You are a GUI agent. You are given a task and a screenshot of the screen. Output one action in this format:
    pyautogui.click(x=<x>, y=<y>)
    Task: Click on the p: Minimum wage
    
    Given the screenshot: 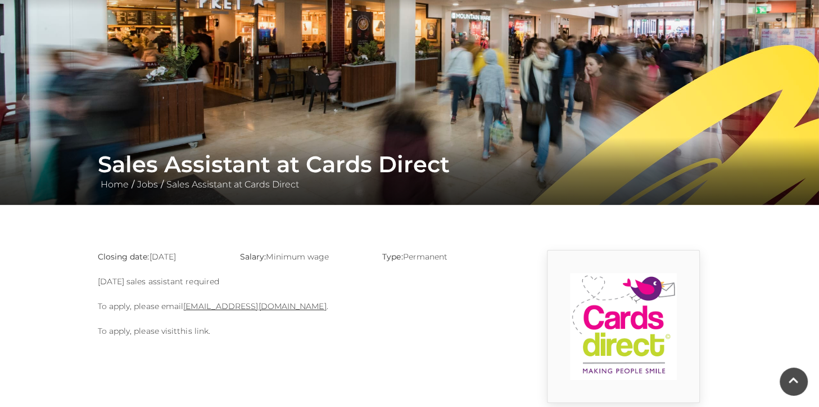 What is the action you would take?
    pyautogui.click(x=303, y=256)
    